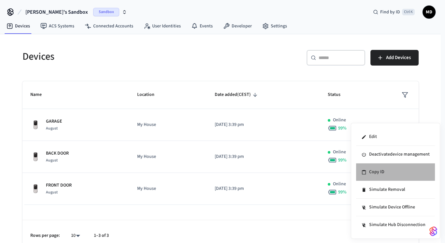 This screenshot has width=445, height=243. What do you see at coordinates (395, 189) in the screenshot?
I see `li: Simulate Removal` at bounding box center [395, 189].